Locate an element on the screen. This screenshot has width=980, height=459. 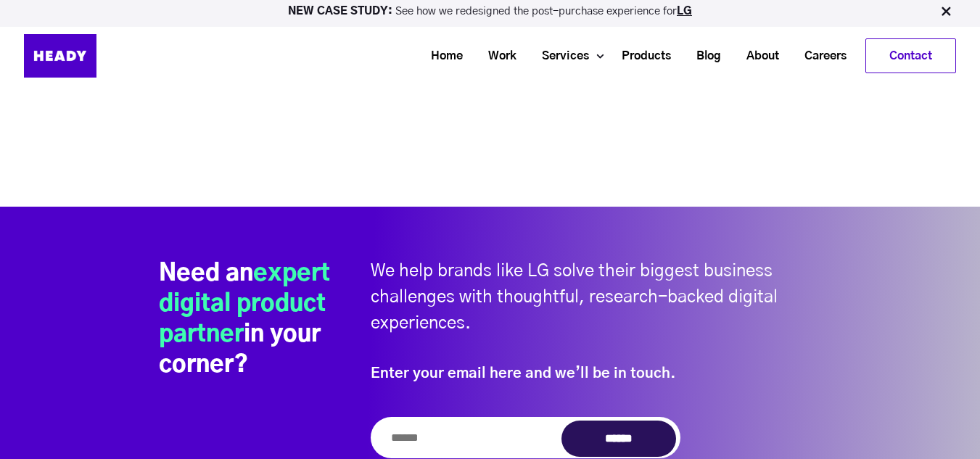
a: About is located at coordinates (757, 56).